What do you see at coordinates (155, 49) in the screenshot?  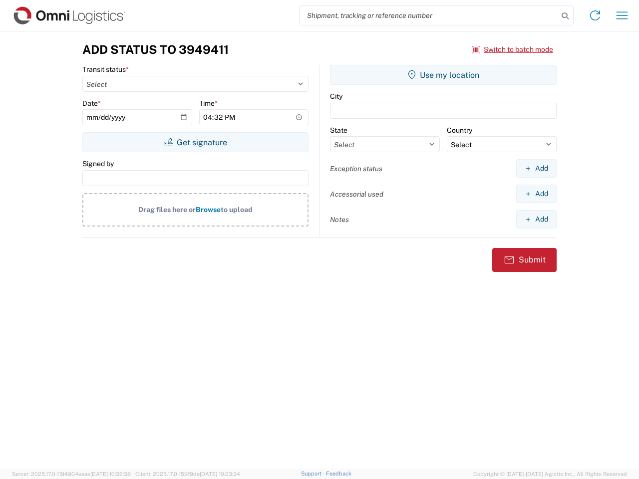 I see `h3: Add Status to 3949411` at bounding box center [155, 49].